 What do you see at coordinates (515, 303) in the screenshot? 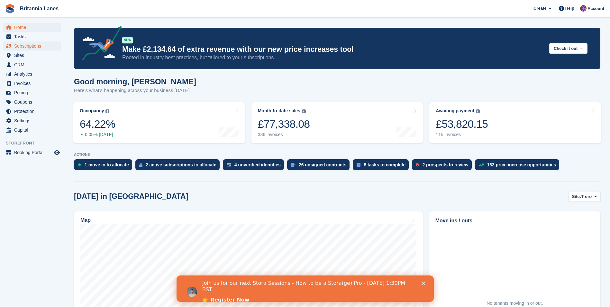
I see `div: No tenants moving in or out.` at bounding box center [515, 303].